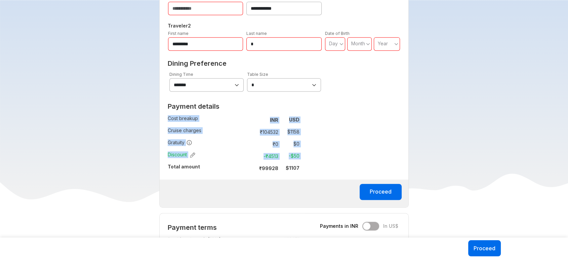 This screenshot has height=259, width=568. What do you see at coordinates (257, 74) in the screenshot?
I see `label: Table Size` at bounding box center [257, 74].